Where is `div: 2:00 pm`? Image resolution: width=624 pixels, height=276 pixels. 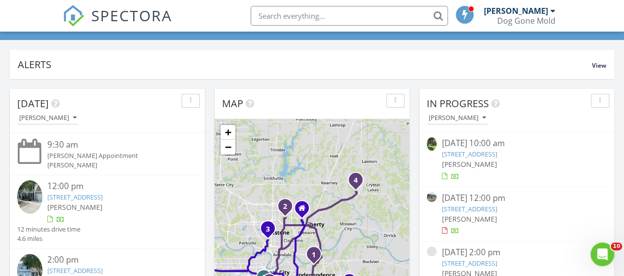
div: 2:00 pm is located at coordinates (115, 259).